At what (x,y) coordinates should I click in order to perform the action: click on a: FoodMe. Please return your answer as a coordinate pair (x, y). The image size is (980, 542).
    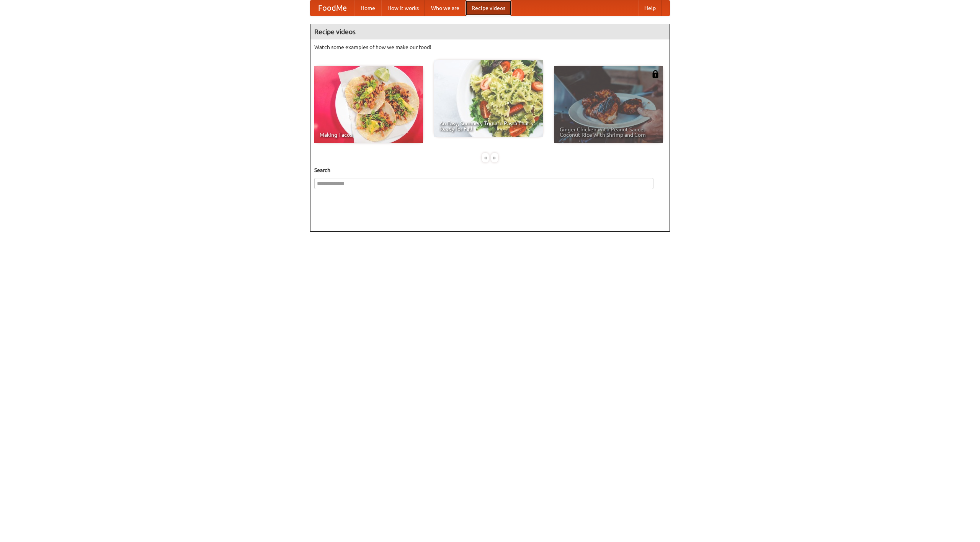
    Looking at the image, I should click on (332, 8).